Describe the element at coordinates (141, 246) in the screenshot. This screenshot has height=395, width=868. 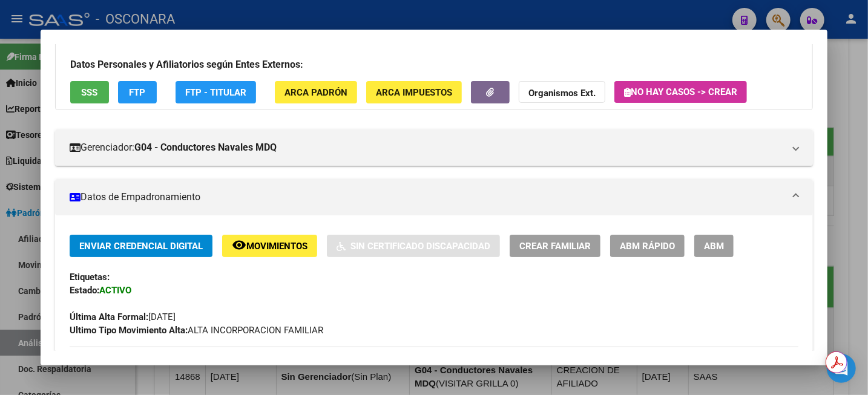
I see `button: Enviar Credencial Digital` at that location.